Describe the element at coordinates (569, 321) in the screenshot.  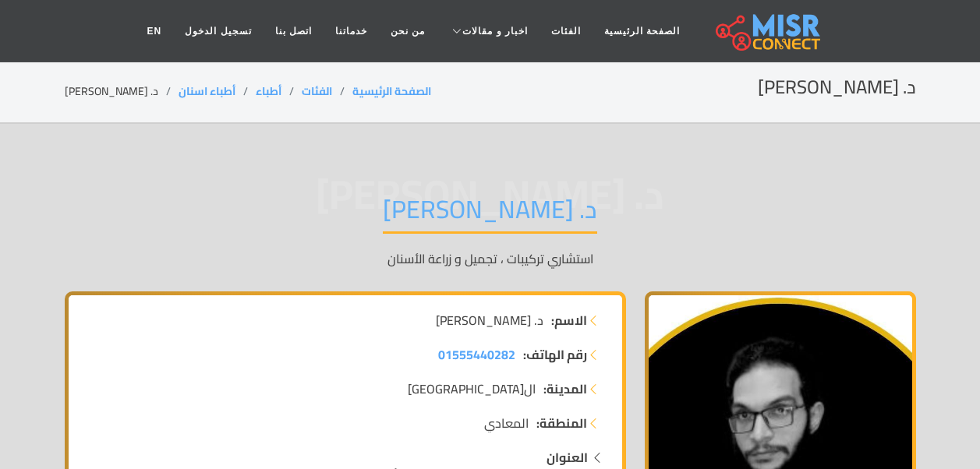
I see `strong: الاسم:` at that location.